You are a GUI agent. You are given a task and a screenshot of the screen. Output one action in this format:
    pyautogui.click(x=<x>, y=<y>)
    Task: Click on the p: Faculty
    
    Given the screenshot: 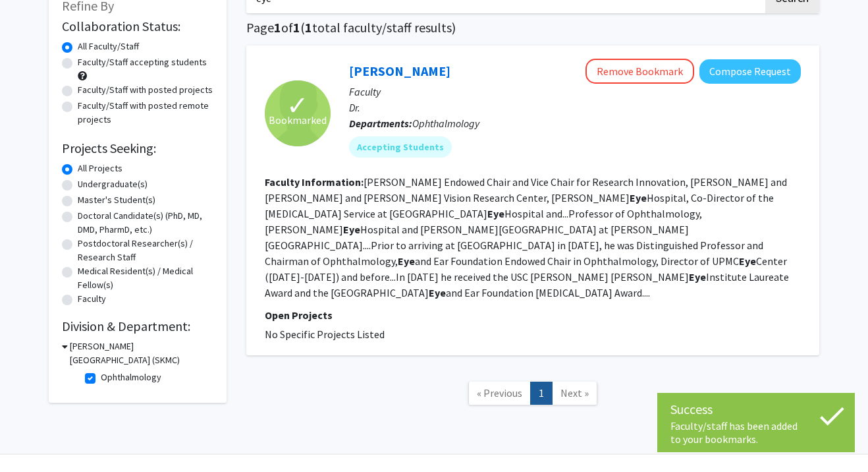 What is the action you would take?
    pyautogui.click(x=575, y=91)
    